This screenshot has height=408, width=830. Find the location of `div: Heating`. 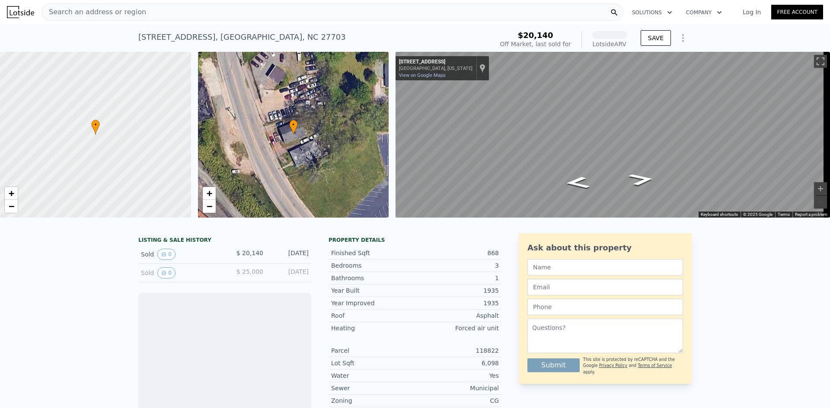

div: Heating is located at coordinates (373, 329).